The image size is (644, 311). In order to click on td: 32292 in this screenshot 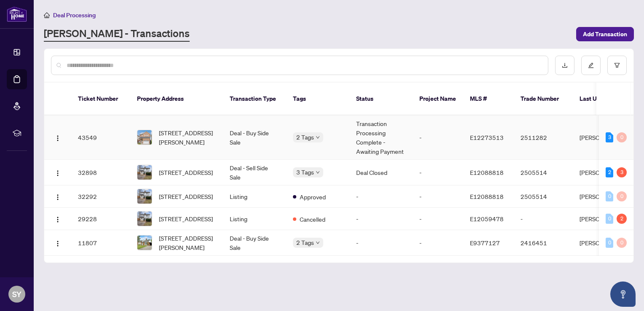, I will do `click(101, 197)`.